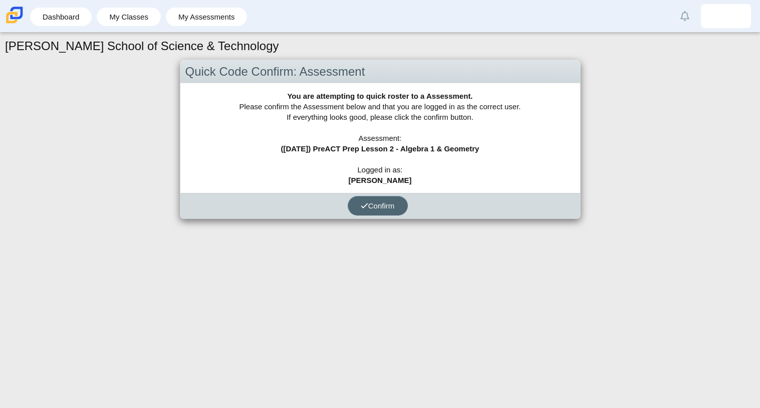  I want to click on a: My Classes, so click(129, 17).